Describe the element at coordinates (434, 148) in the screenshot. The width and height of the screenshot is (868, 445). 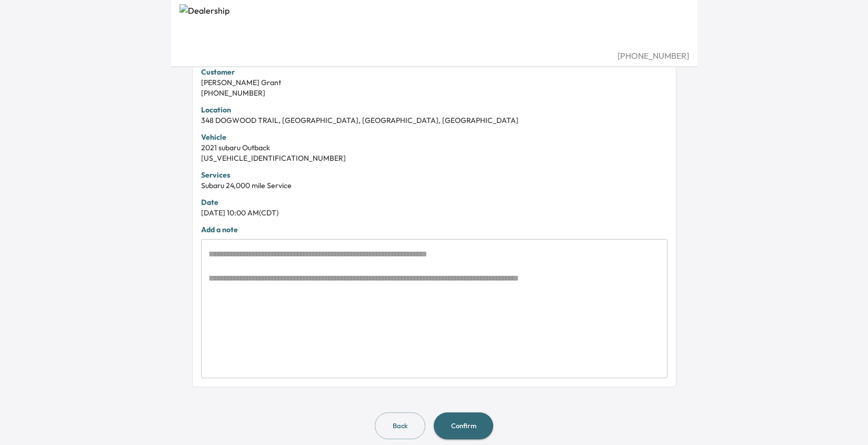
I see `div: 2021 subaru Outback` at that location.